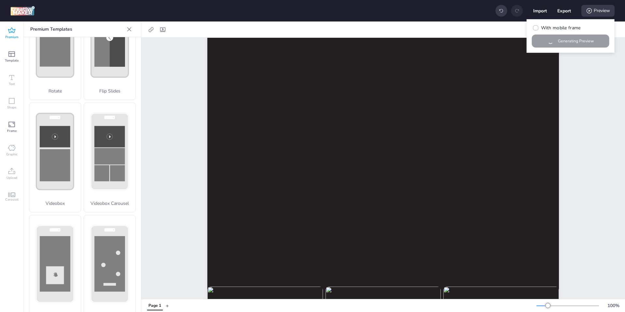 This screenshot has width=625, height=312. What do you see at coordinates (12, 84) in the screenshot?
I see `span: Text` at bounding box center [12, 84].